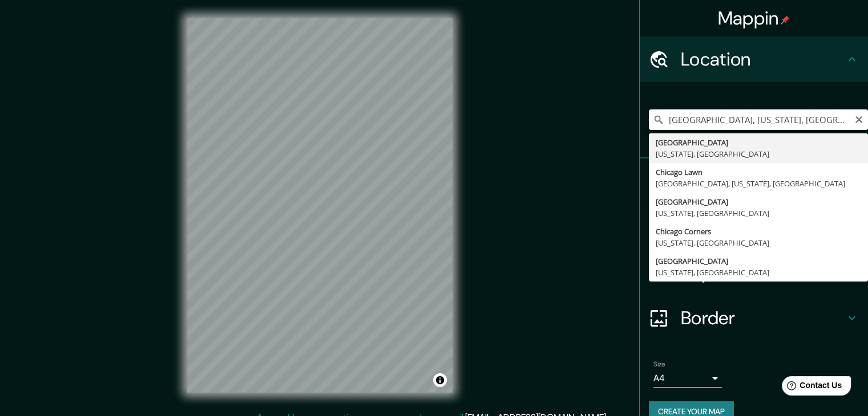  Describe the element at coordinates (440, 381) in the screenshot. I see `button: Toggle attribution` at that location.